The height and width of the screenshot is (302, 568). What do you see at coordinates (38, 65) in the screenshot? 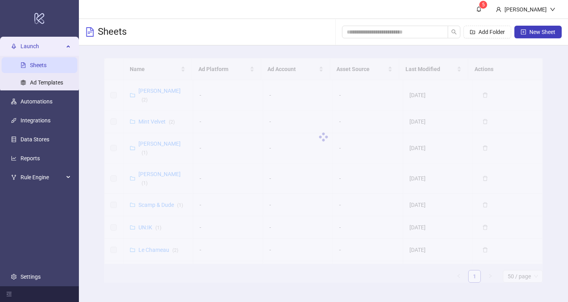
I see `a: Sheets` at bounding box center [38, 65].